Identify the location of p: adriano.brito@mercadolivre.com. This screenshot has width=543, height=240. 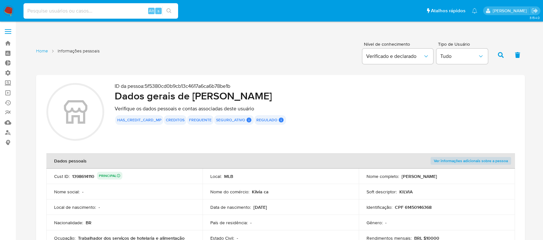
(510, 11).